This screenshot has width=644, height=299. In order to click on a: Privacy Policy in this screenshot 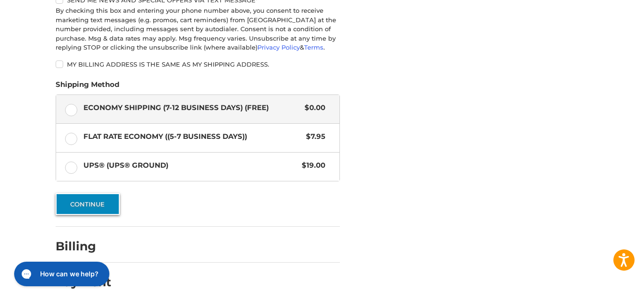, I will do `click(279, 47)`.